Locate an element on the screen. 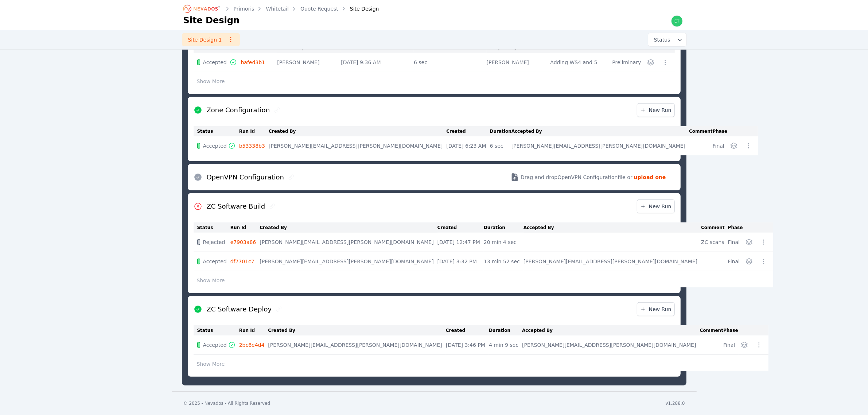  a: 2bc6e4d4 is located at coordinates (252, 344).